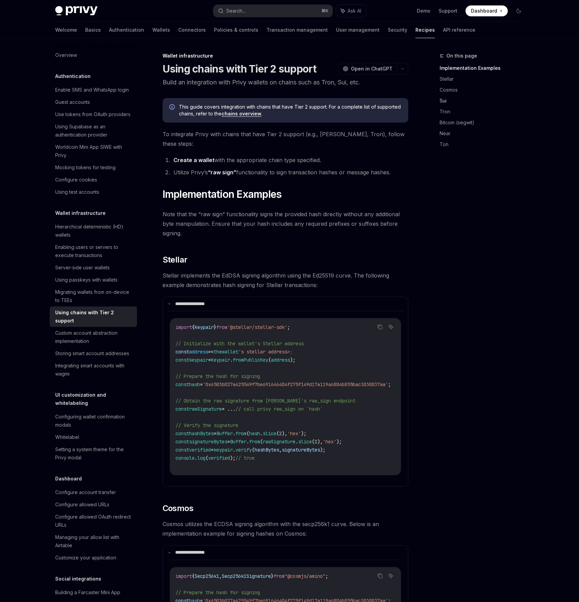  Describe the element at coordinates (222, 172) in the screenshot. I see `a: “raw sign”` at that location.